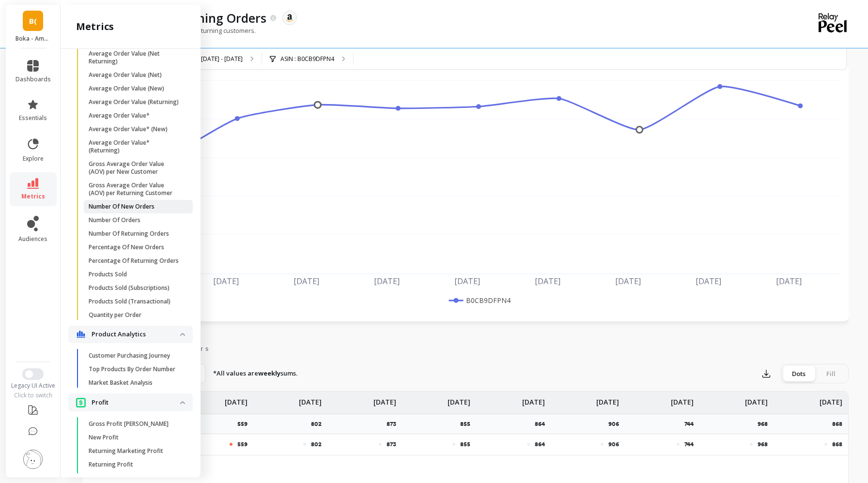  Describe the element at coordinates (129, 288) in the screenshot. I see `p: Products Sold (Subscriptions)` at that location.